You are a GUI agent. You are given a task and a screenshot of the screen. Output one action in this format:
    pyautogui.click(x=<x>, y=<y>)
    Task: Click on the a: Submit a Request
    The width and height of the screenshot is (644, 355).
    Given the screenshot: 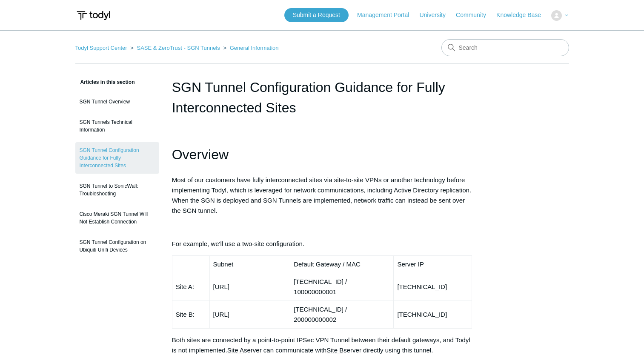 What is the action you would take?
    pyautogui.click(x=316, y=15)
    